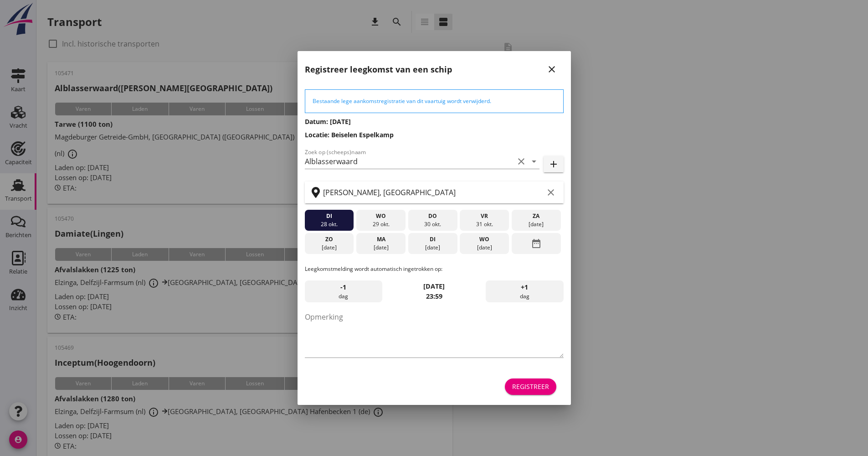 The height and width of the screenshot is (456, 868). I want to click on i: arrow_drop_down, so click(534, 162).